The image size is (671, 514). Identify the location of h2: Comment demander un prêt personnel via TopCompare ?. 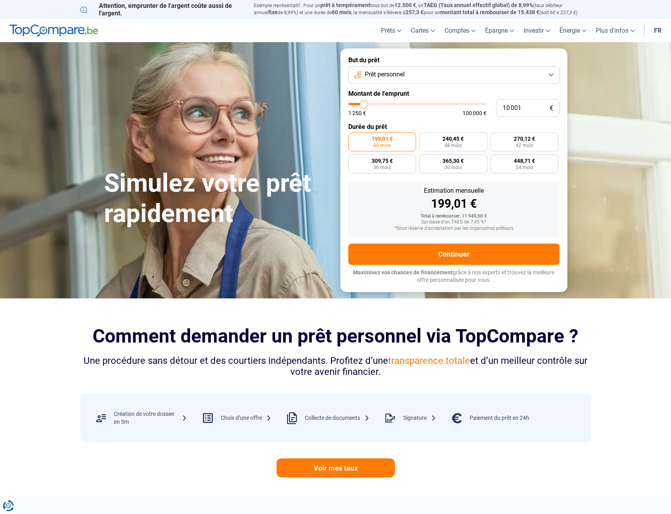
(336, 336).